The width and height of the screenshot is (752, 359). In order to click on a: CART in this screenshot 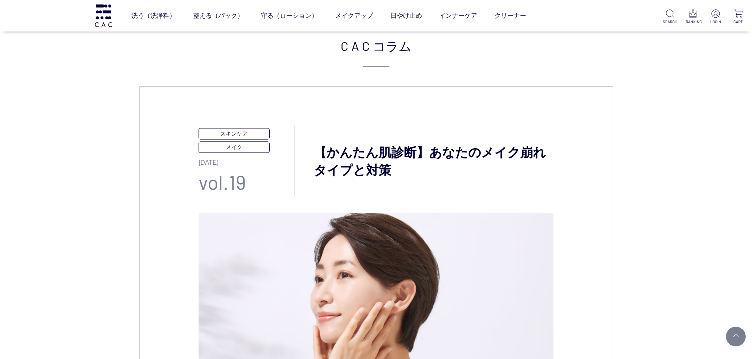, I will do `click(738, 17)`.